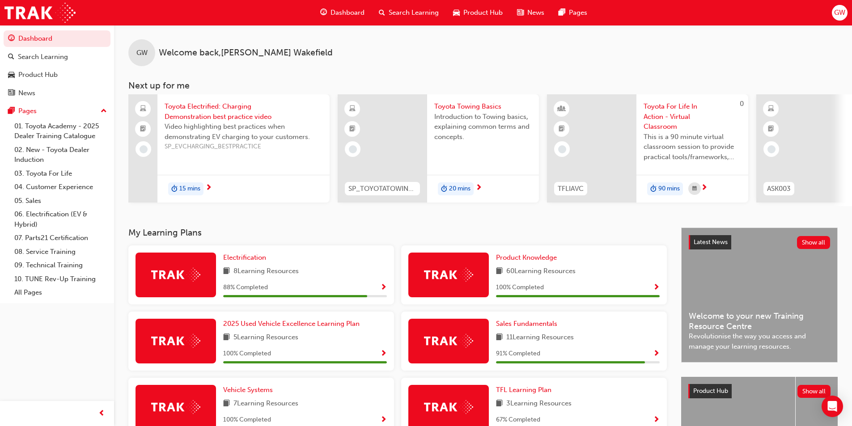 This screenshot has height=426, width=852. Describe the element at coordinates (246, 288) in the screenshot. I see `span: 88 % Completed` at that location.